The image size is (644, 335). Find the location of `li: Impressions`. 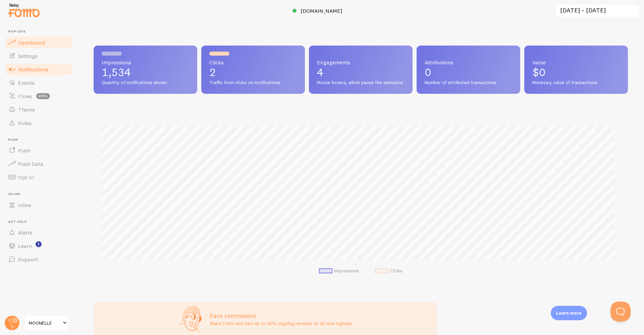

li: Impressions is located at coordinates (339, 271).